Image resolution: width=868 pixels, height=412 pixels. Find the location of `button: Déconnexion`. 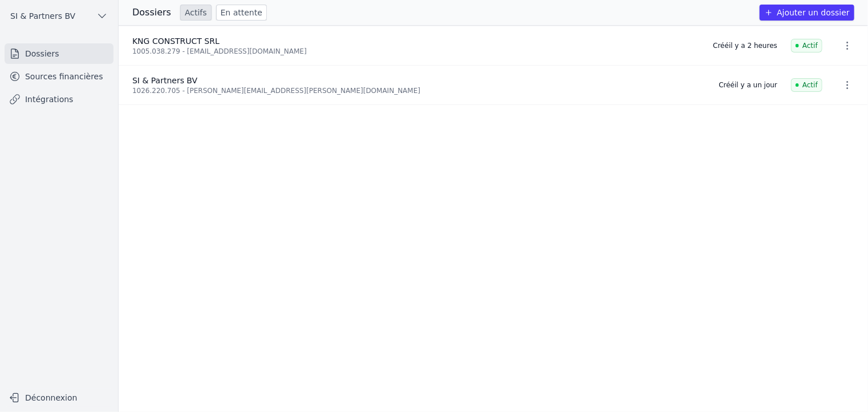

button: Déconnexion is located at coordinates (59, 398).